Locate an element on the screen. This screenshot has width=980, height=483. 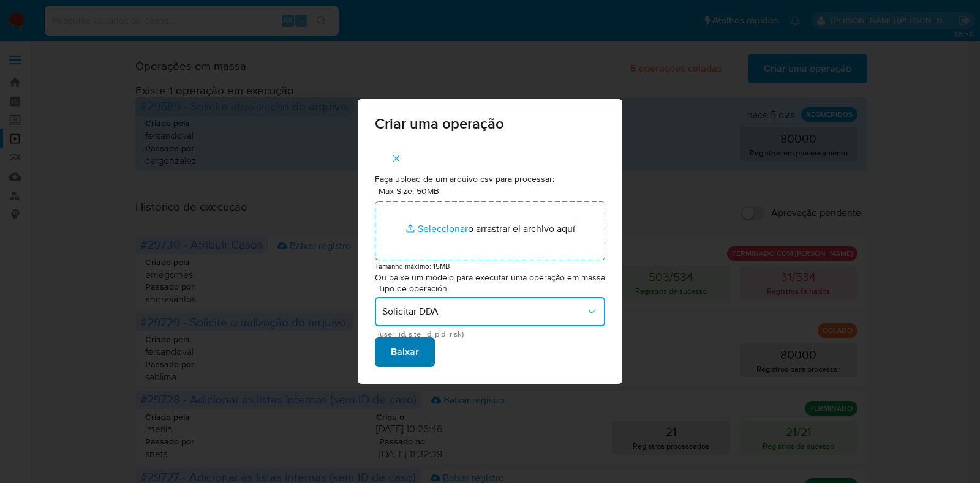
span: (user_id, site_id, pld_risk) is located at coordinates (493, 335).